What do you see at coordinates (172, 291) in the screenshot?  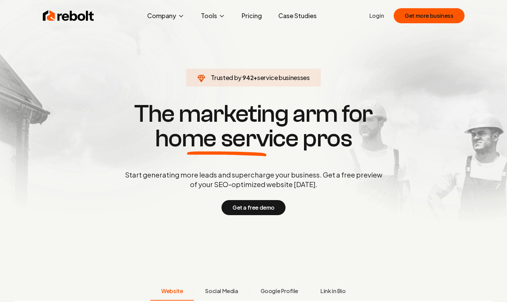 I see `span: Website` at bounding box center [172, 291].